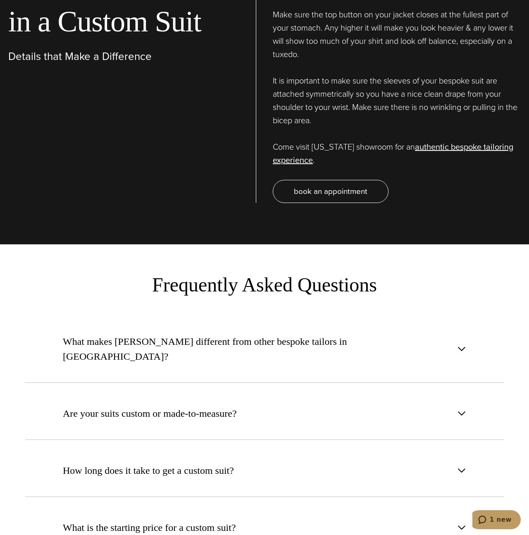  Describe the element at coordinates (132, 57) in the screenshot. I see `p: Details that Make a Difference` at that location.